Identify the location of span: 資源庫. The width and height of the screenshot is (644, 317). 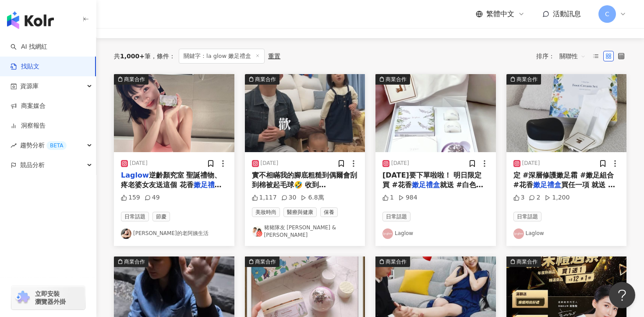
(29, 86).